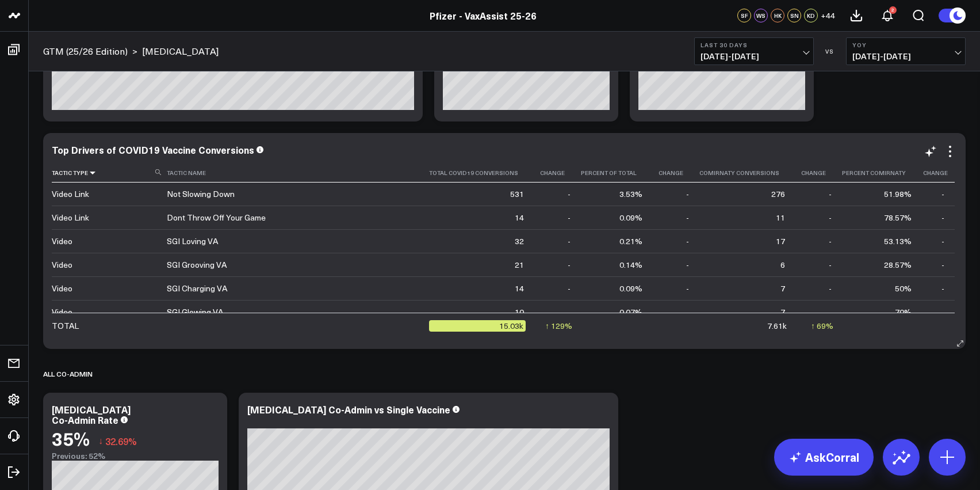 The image size is (980, 490). I want to click on div: 10, so click(520, 312).